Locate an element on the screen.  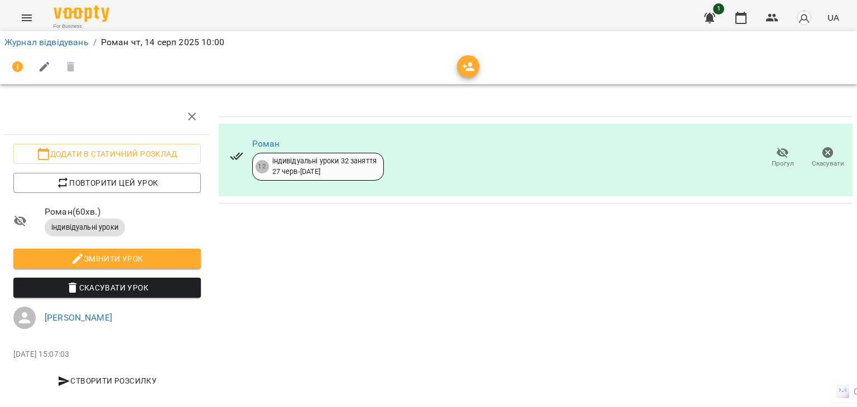
span: Додати в статичний розклад is located at coordinates (107, 154).